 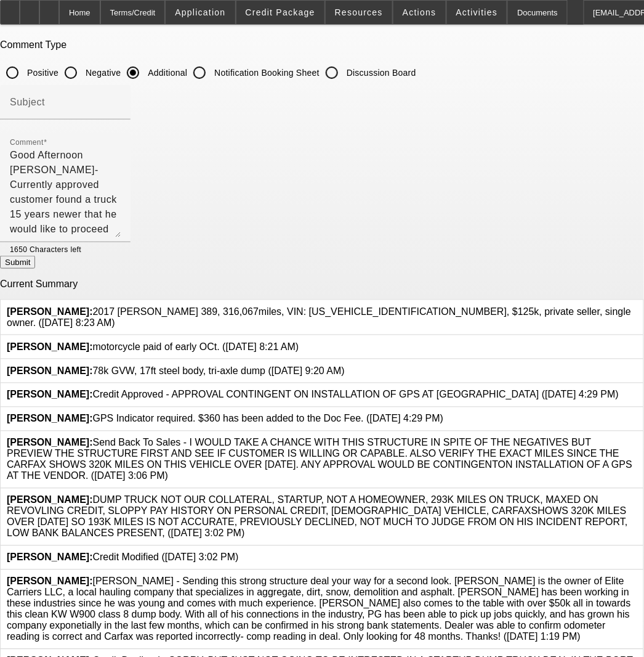 What do you see at coordinates (26, 142) in the screenshot?
I see `mat-label: Comment` at bounding box center [26, 142].